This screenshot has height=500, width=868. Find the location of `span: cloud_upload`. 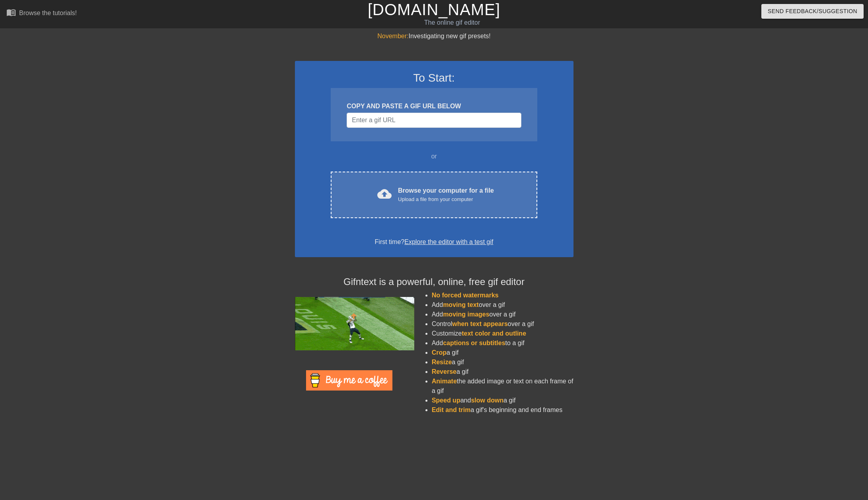

span: cloud_upload is located at coordinates (385, 194).